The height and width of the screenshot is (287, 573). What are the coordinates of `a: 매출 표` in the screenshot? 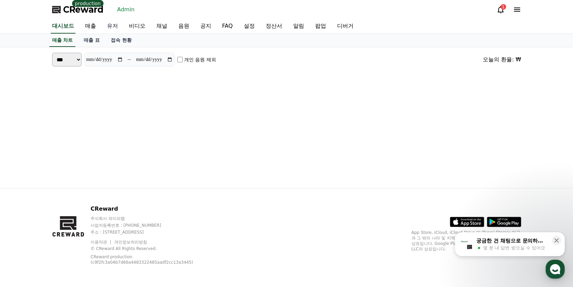 It's located at (91, 40).